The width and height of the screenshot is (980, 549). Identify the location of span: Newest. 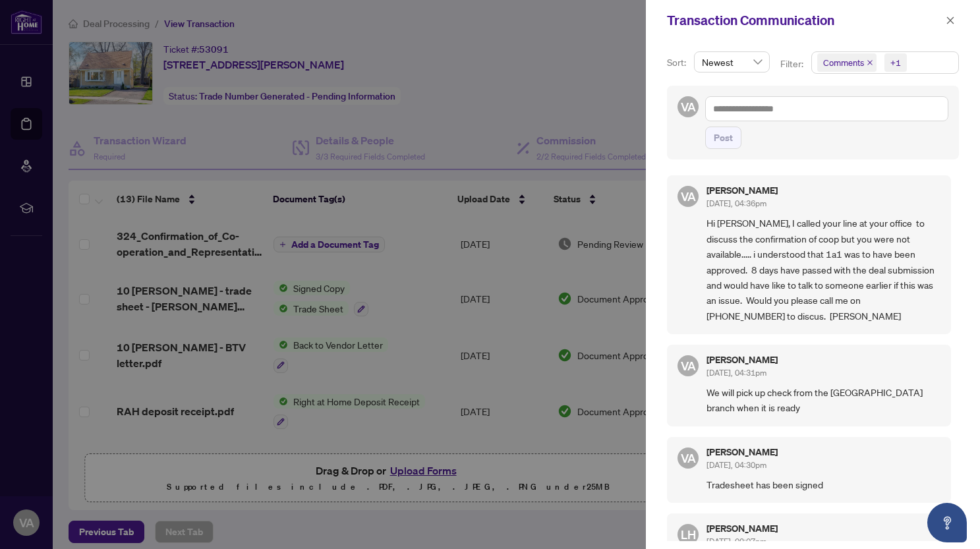
(732, 62).